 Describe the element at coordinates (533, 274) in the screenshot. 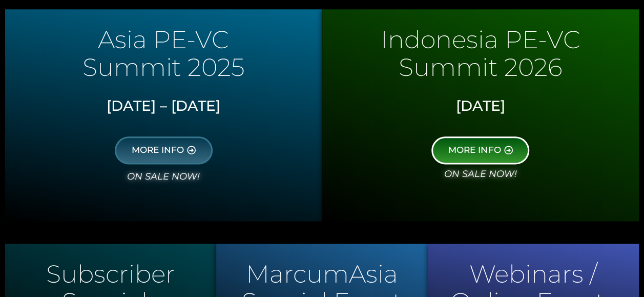

I see `p: Webinars /` at that location.